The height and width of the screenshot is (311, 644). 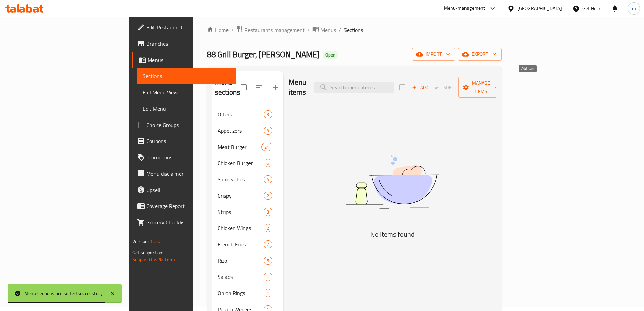 What do you see at coordinates (241, 261) in the screenshot?
I see `div: Rizo` at bounding box center [241, 261].